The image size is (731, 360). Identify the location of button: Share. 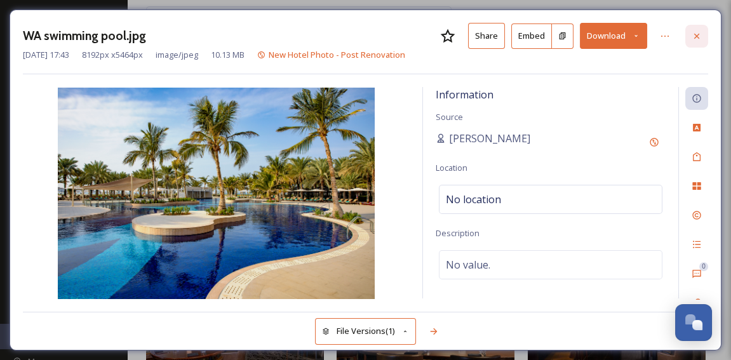
(487, 36).